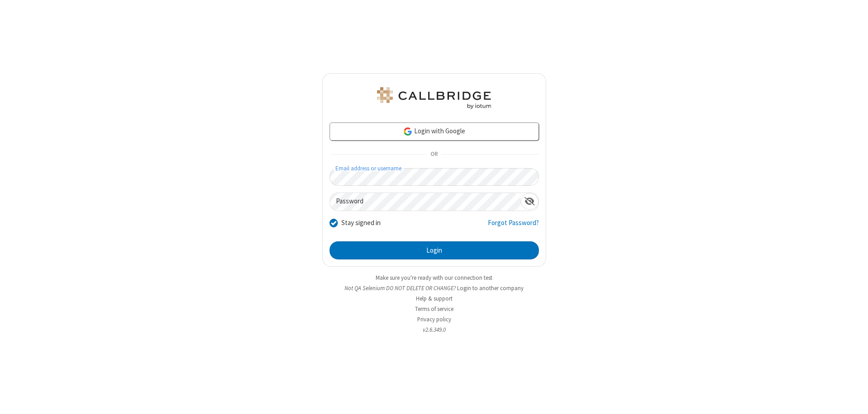  Describe the element at coordinates (513, 226) in the screenshot. I see `a: Forgot Password?` at that location.